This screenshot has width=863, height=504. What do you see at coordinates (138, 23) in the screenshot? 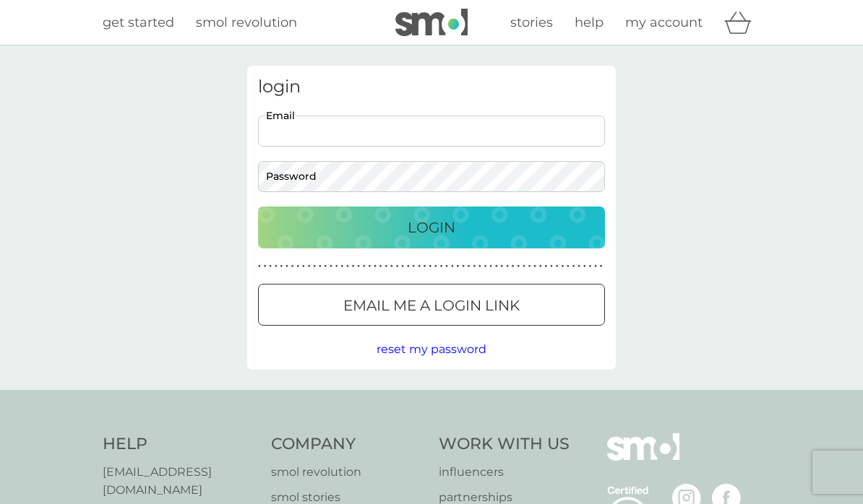
I see `span: get started` at bounding box center [138, 23].